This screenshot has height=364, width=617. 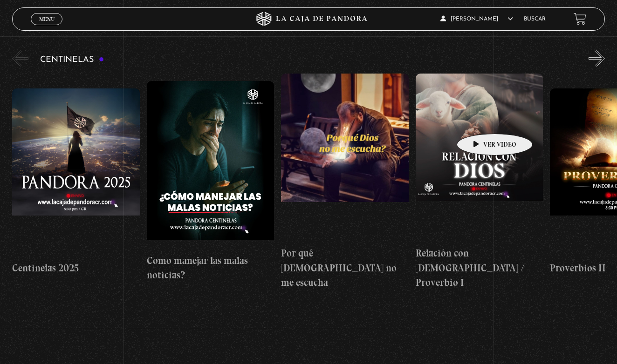 I want to click on button: Previous, so click(x=20, y=58).